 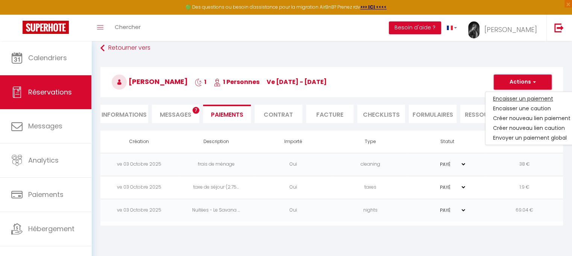 What do you see at coordinates (432, 113) in the screenshot?
I see `li: FORMULAIRES` at bounding box center [432, 113].